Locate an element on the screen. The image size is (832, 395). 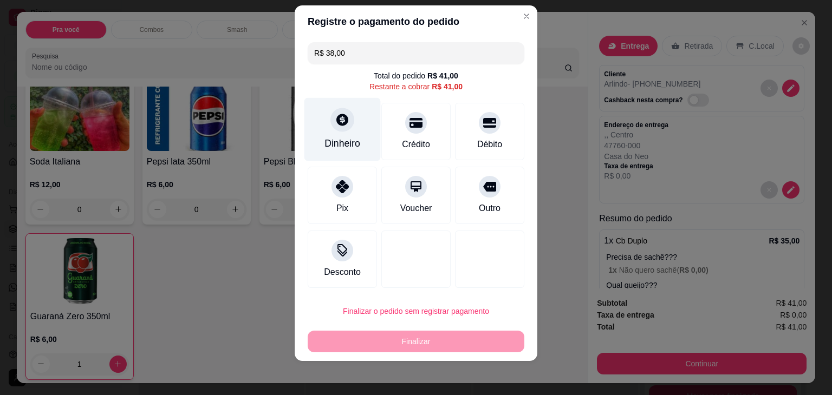
div: Total do pedido is located at coordinates (416, 76).